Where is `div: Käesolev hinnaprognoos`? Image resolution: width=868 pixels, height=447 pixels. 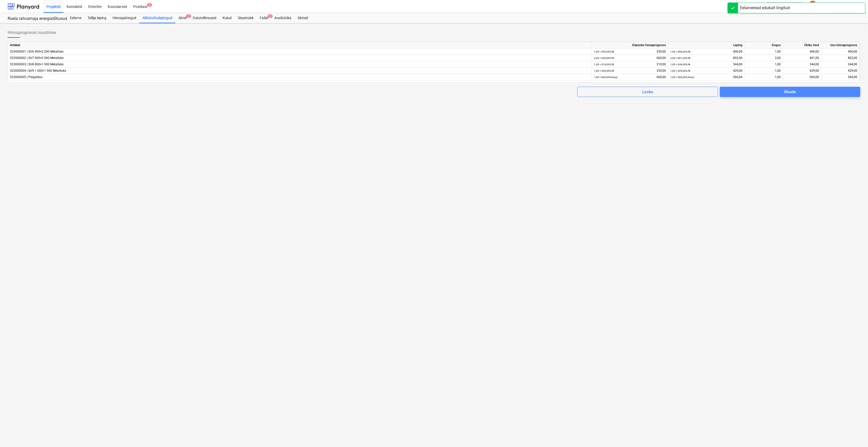
div: Käesolev hinnaprognoos is located at coordinates (630, 46).